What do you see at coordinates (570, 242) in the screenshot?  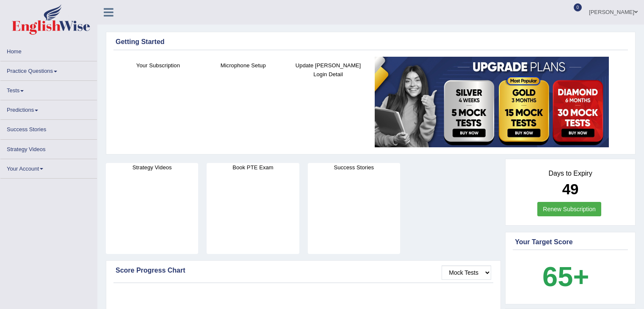 I see `div: Your Target Score` at bounding box center [570, 242].